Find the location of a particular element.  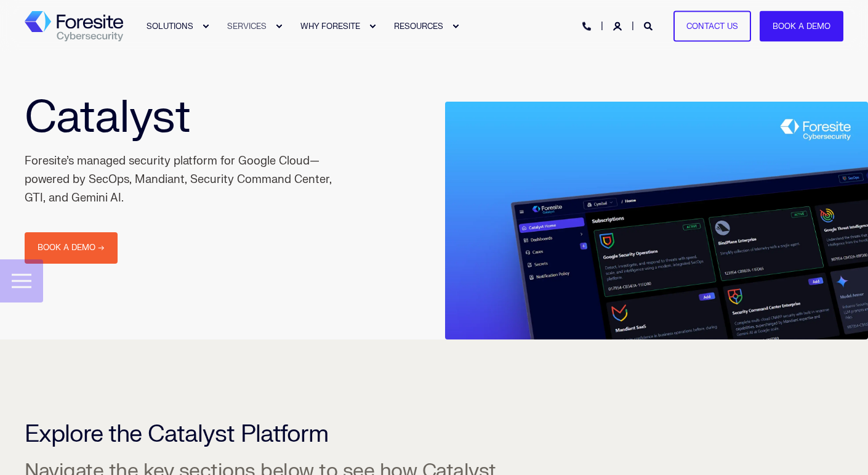

a: Contact Us is located at coordinates (713, 26).